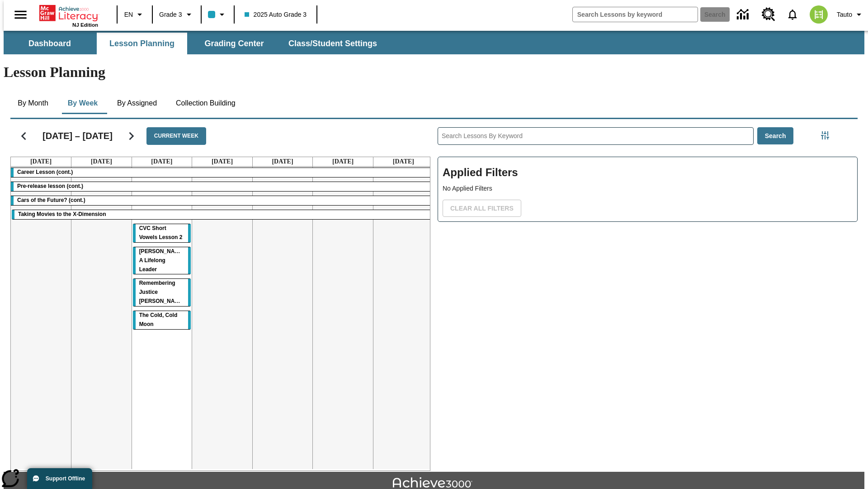 This screenshot has width=868, height=489. I want to click on button: Class/Student Settings, so click(333, 44).